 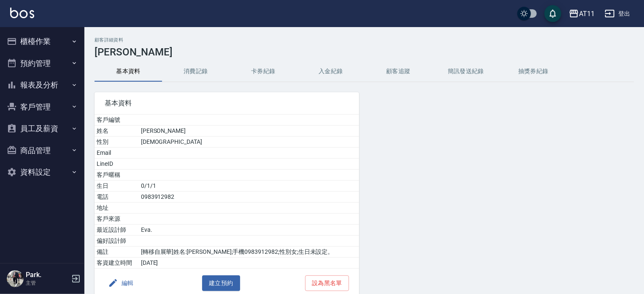 What do you see at coordinates (533, 71) in the screenshot?
I see `button: 抽獎券紀錄` at bounding box center [533, 71].